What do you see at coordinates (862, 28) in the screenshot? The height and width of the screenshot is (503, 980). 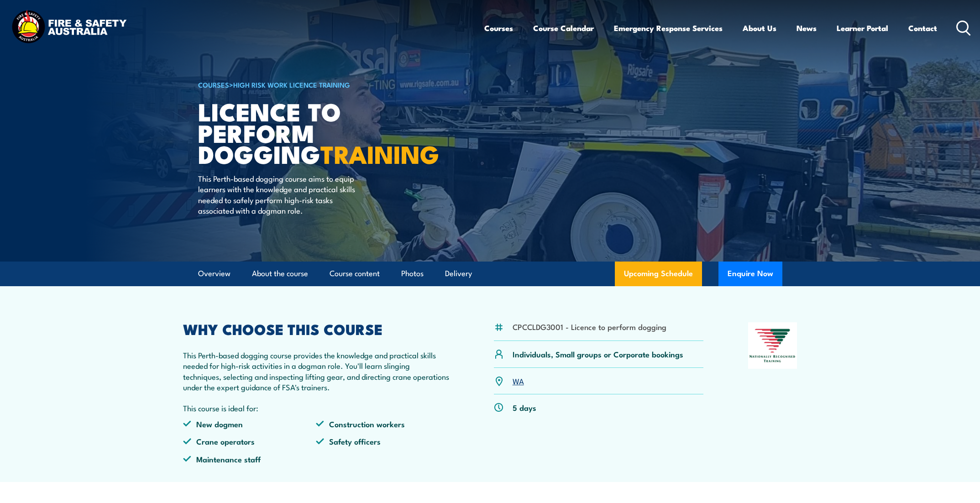 I see `a: Learner Portal` at bounding box center [862, 28].